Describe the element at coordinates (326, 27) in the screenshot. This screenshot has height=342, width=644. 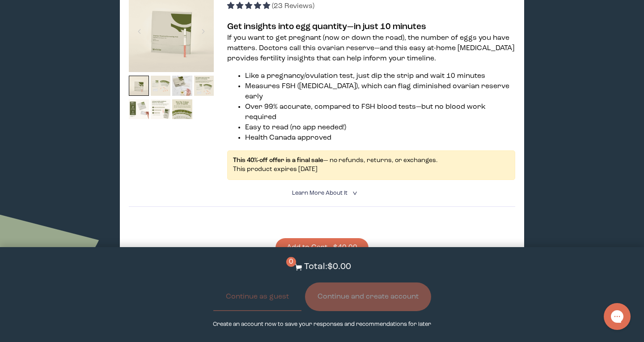
I see `b: Get insights into egg quantity—in just 10 minutes` at that location.